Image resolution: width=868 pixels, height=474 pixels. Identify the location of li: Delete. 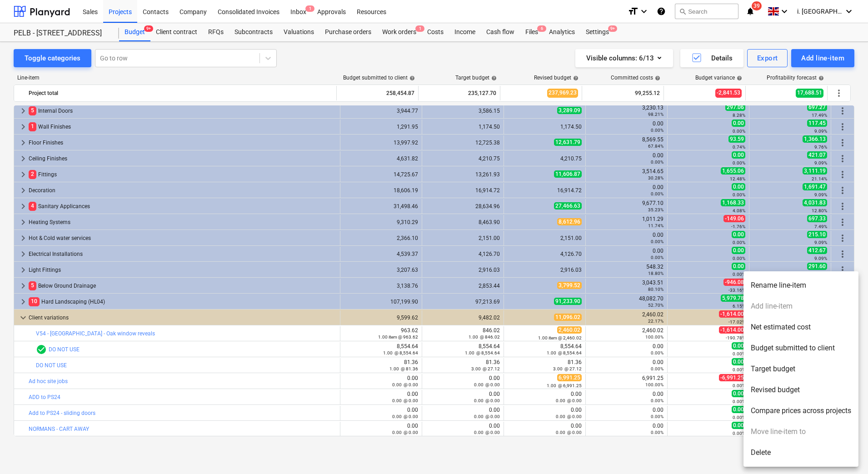
(801, 453).